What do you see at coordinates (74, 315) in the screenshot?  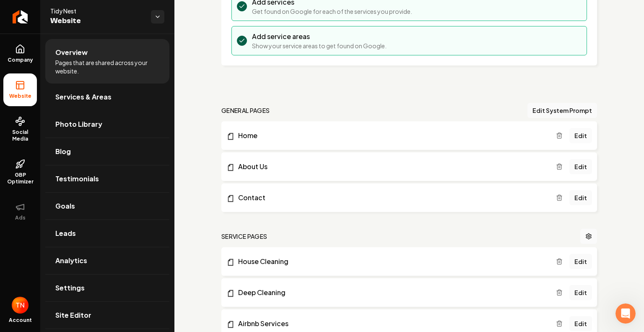 I see `span: Site Editor` at bounding box center [74, 315].